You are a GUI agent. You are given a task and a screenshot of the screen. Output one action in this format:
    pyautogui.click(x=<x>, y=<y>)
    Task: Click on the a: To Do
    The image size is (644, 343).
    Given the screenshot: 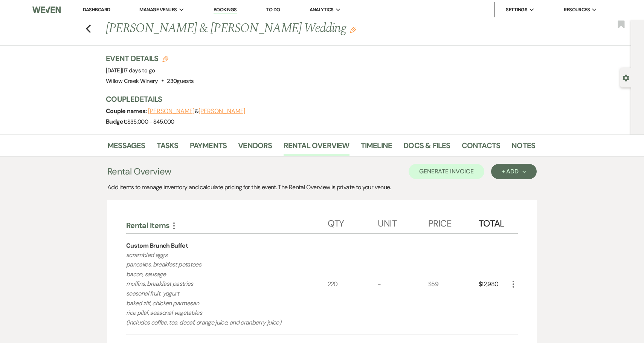 What is the action you would take?
    pyautogui.click(x=272, y=9)
    